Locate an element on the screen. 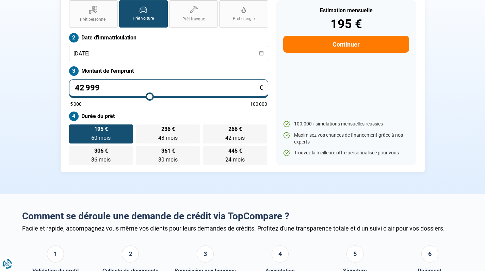  div: 6 is located at coordinates (430, 254).